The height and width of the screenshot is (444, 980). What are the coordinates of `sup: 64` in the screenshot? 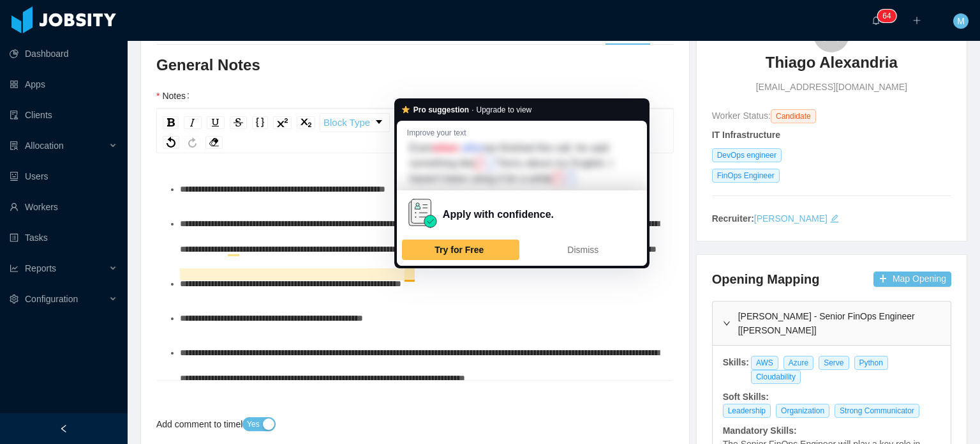 It's located at (886, 16).